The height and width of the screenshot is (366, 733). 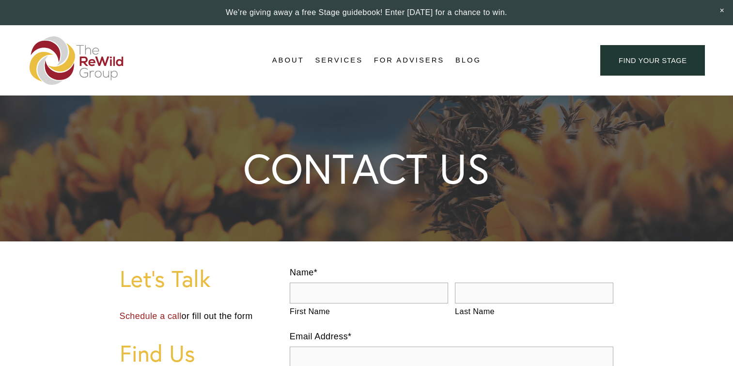 What do you see at coordinates (77, 61) in the screenshot?
I see `img: The ReWild Group` at bounding box center [77, 61].